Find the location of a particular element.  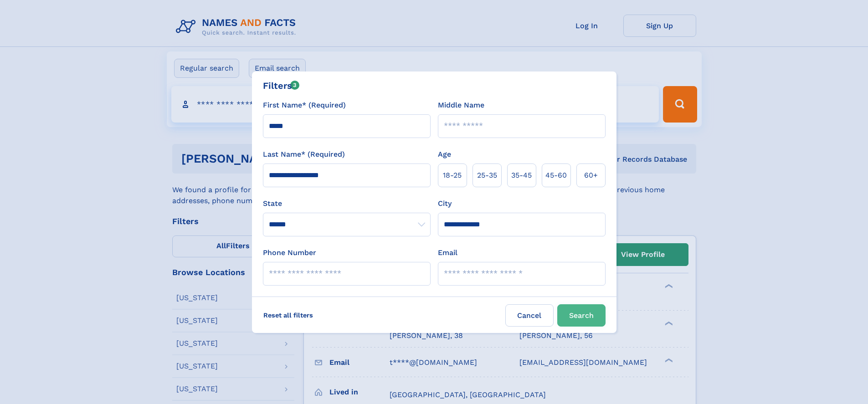

span: 25‑35 is located at coordinates (487, 175).